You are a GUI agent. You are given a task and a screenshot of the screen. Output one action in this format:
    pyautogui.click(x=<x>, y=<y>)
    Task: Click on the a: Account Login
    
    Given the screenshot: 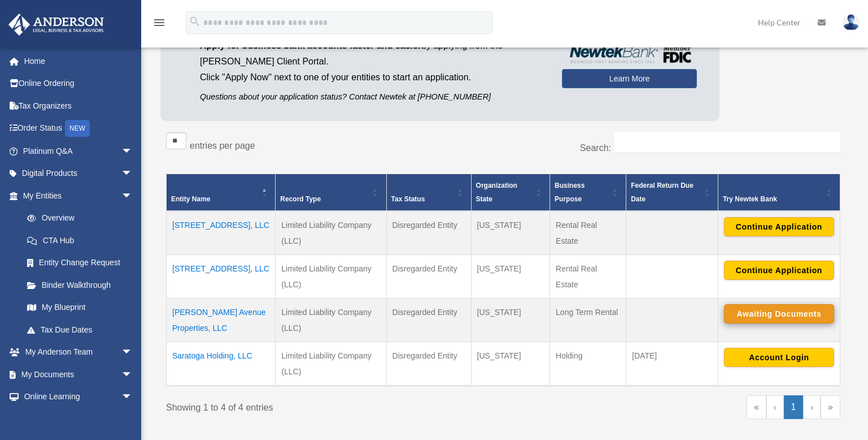 What is the action you would take?
    pyautogui.click(x=779, y=356)
    